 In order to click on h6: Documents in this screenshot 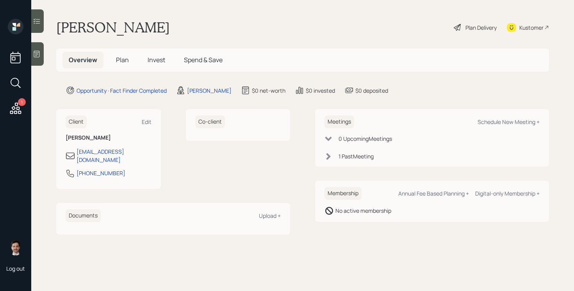, I will do `click(83, 215)`.